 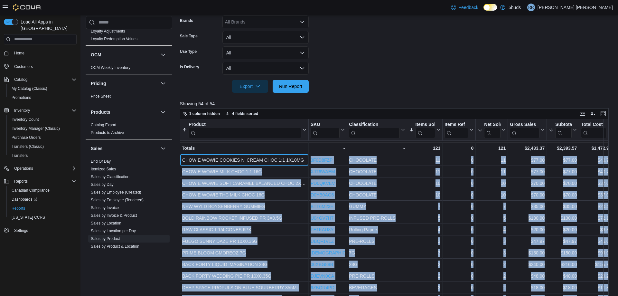 I want to click on div: $216.00, so click(x=562, y=264).